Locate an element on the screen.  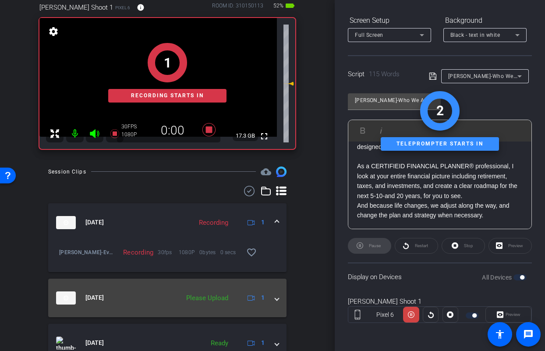
div: Recording starts in is located at coordinates (167, 95).